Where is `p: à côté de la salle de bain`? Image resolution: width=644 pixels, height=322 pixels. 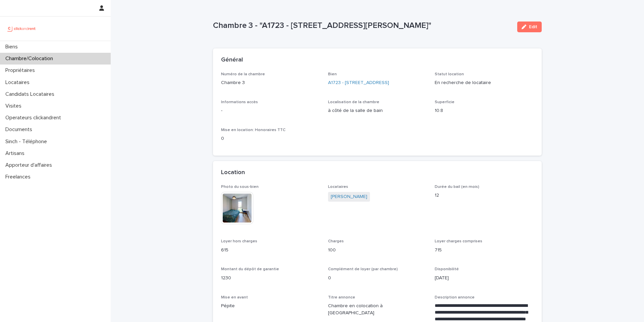 p: à côté de la salle de bain is located at coordinates (377, 110).